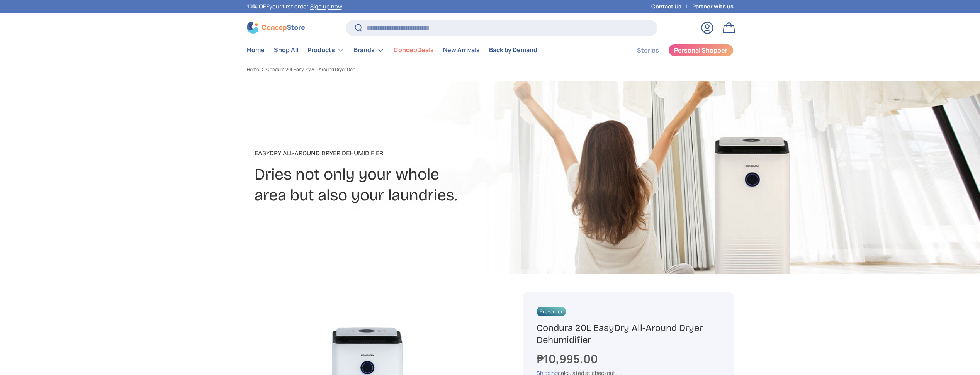 The width and height of the screenshot is (980, 375). I want to click on a: Condura 20L EasyDry All-Around Dryer Dehumidifier, so click(312, 69).